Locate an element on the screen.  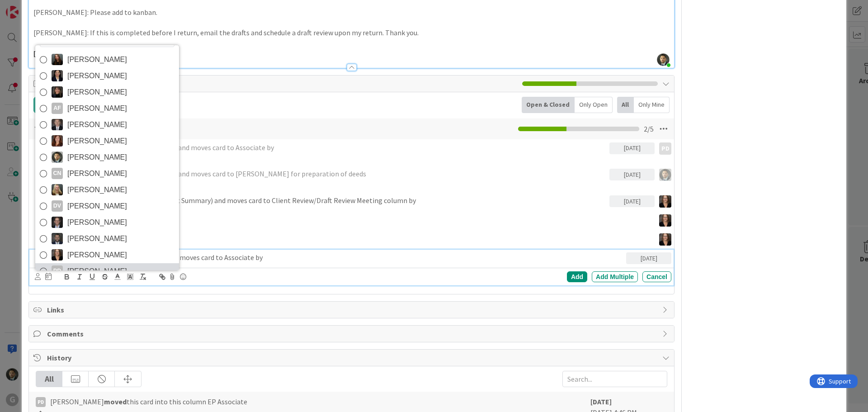
div: Only Mine is located at coordinates (652, 105).